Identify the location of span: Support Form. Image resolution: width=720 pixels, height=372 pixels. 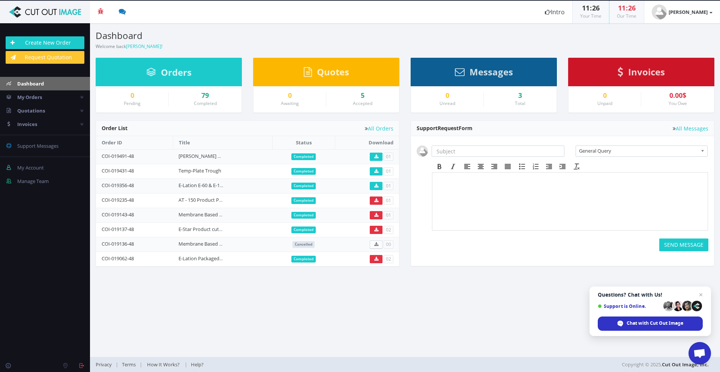
(444, 128).